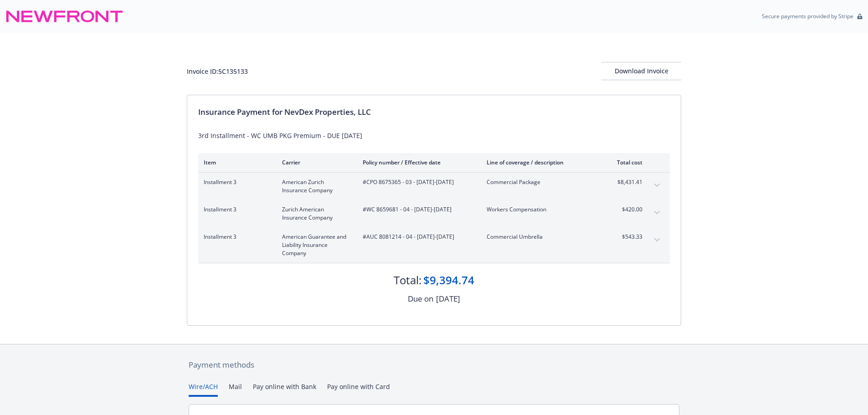 Image resolution: width=868 pixels, height=415 pixels. I want to click on div: Download Invoice, so click(641, 71).